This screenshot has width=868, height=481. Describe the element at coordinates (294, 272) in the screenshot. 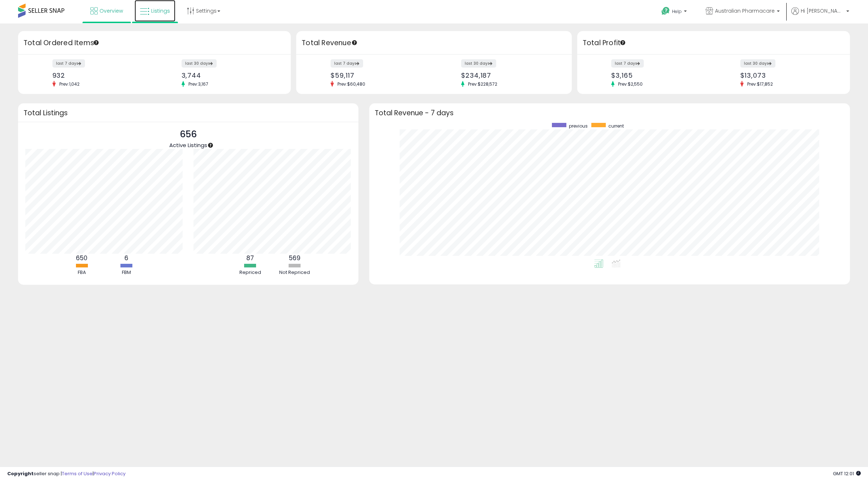

I see `div: Not Repriced` at that location.